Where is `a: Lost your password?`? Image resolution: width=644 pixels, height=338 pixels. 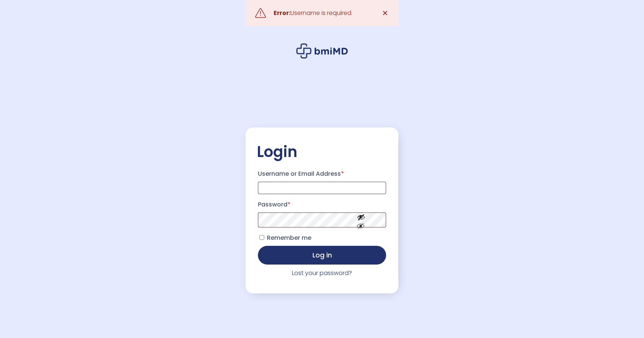
a: Lost your password? is located at coordinates (322, 272).